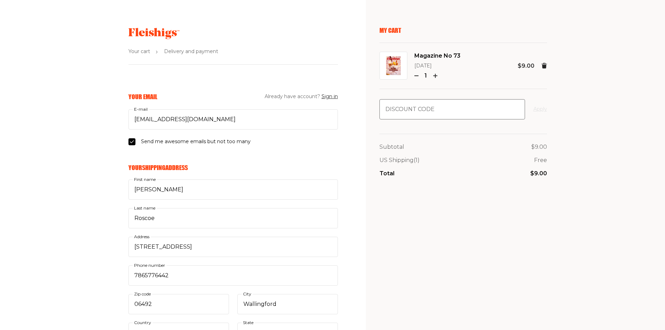 The height and width of the screenshot is (330, 665). What do you see at coordinates (149, 265) in the screenshot?
I see `label: Phone number` at bounding box center [149, 265].